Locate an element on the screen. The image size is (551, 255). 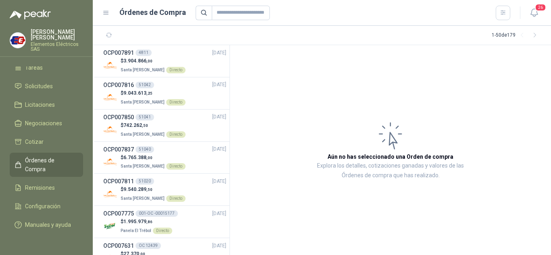
a: Licitaciones is located at coordinates (46, 105).